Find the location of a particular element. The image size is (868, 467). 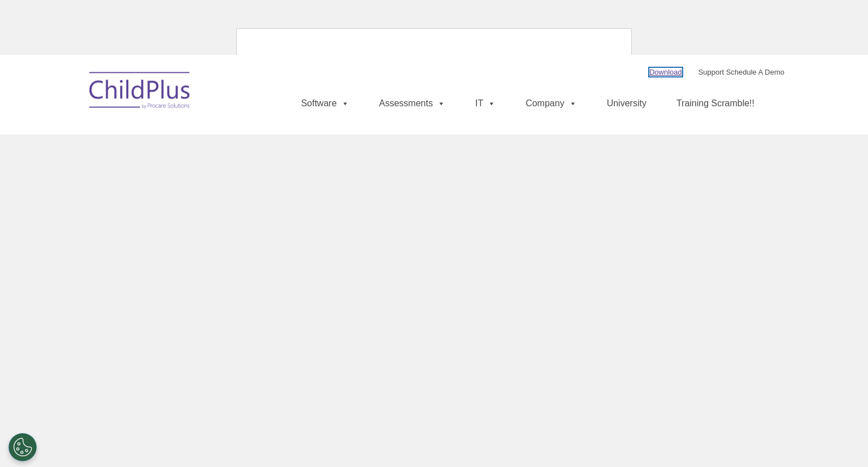

a: University is located at coordinates (627, 103).